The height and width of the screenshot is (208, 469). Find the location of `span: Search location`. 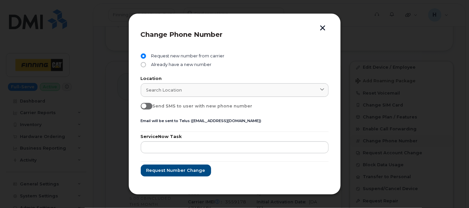

span: Search location is located at coordinates (164, 90).